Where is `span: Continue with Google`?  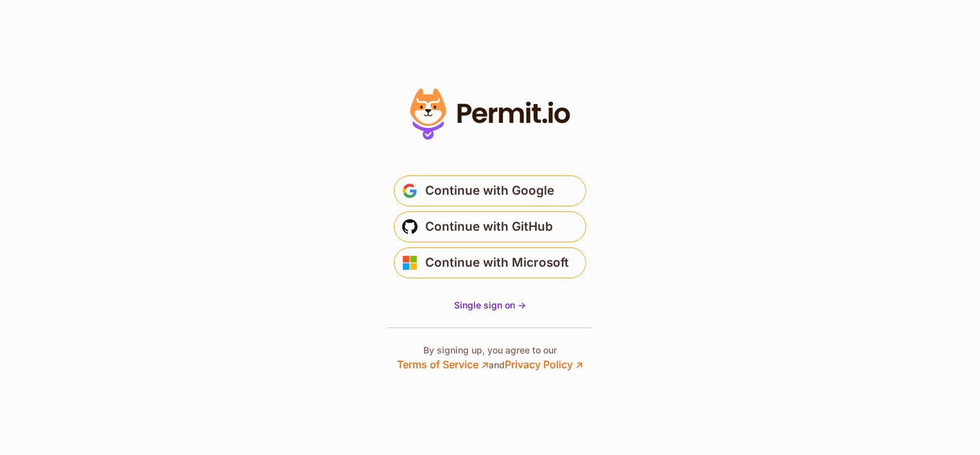
span: Continue with Google is located at coordinates (490, 191).